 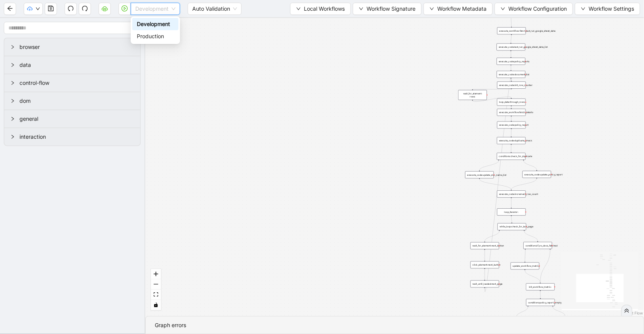 What do you see at coordinates (156, 305) in the screenshot?
I see `button: toggle interactivity` at bounding box center [156, 305].